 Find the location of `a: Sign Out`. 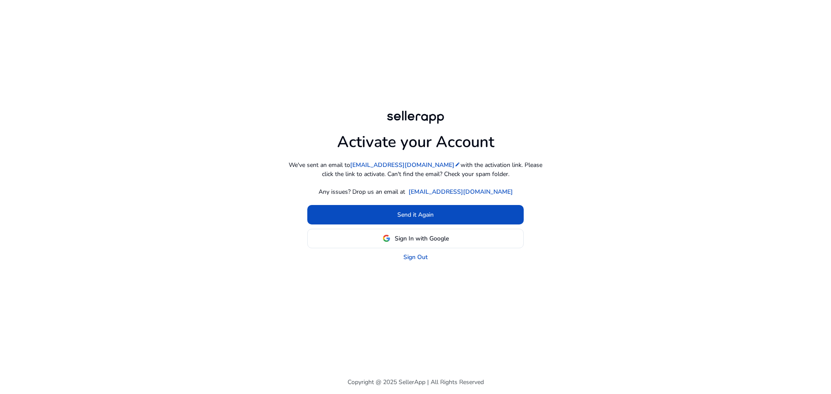

a: Sign Out is located at coordinates (415, 257).